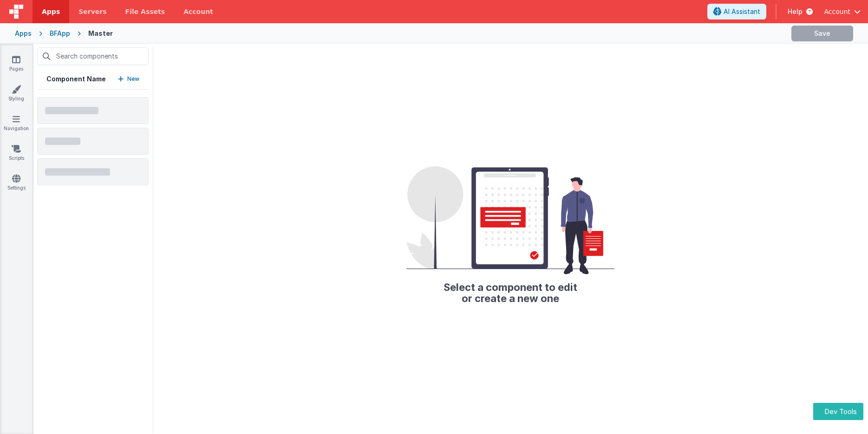  What do you see at coordinates (795, 12) in the screenshot?
I see `span: Help` at bounding box center [795, 12].